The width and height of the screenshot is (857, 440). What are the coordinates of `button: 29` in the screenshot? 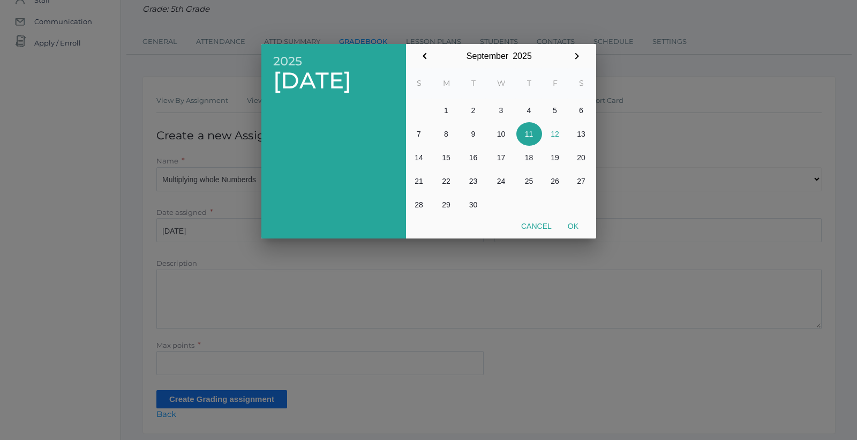 It's located at (446, 205).